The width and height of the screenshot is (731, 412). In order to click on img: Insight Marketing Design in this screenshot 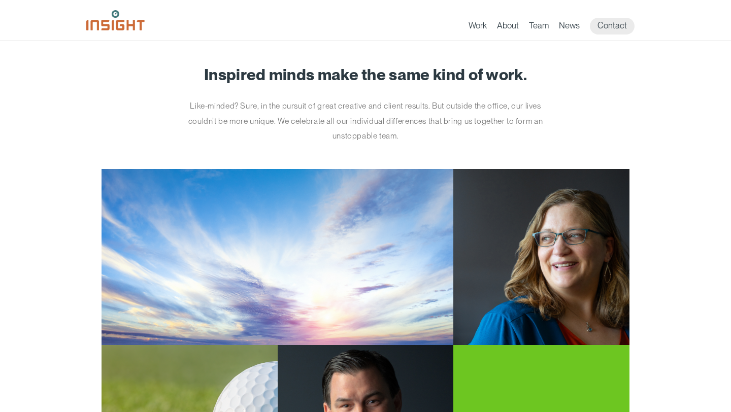, I will do `click(115, 20)`.